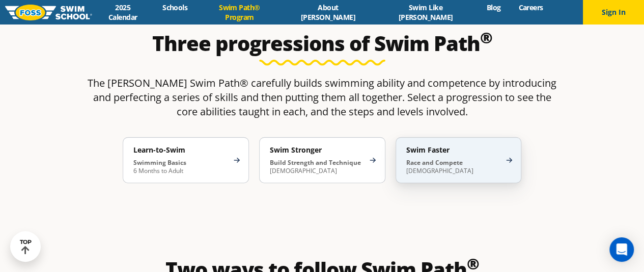 The width and height of the screenshot is (644, 272). What do you see at coordinates (493, 7) in the screenshot?
I see `a: Blog` at bounding box center [493, 7].